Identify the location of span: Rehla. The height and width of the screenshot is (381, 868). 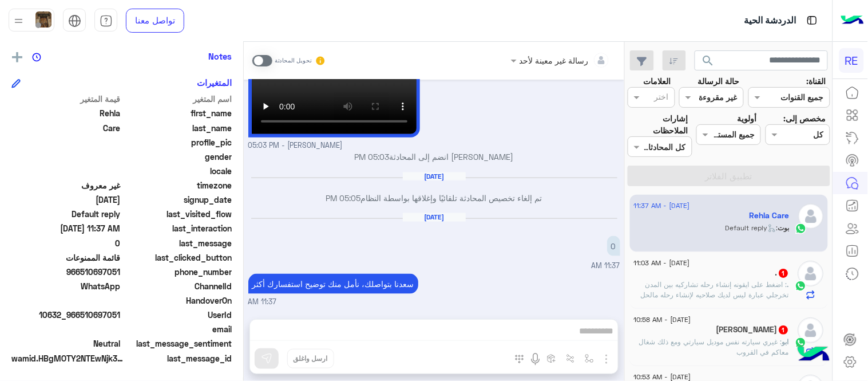
(66, 113).